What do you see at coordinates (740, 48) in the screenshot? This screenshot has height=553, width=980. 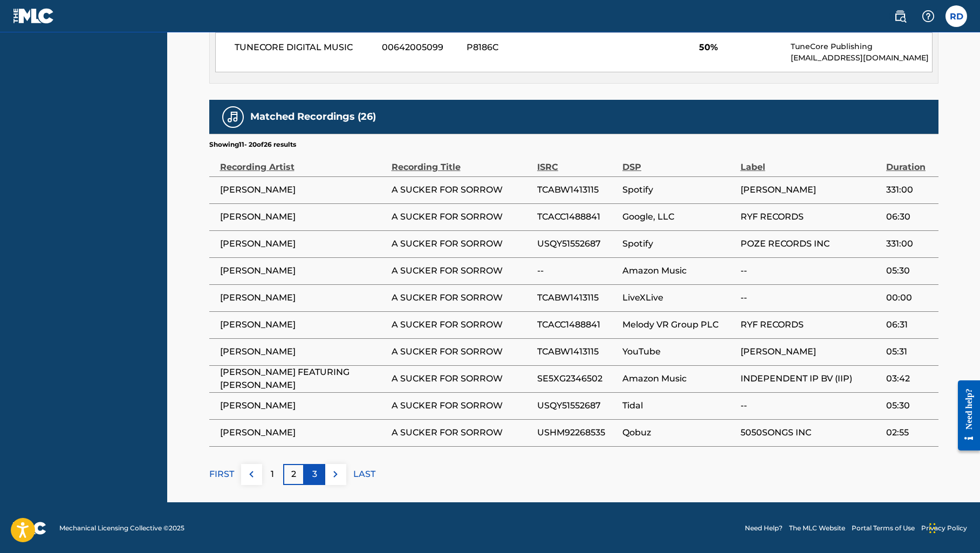 I see `span: 50%` at bounding box center [740, 48].